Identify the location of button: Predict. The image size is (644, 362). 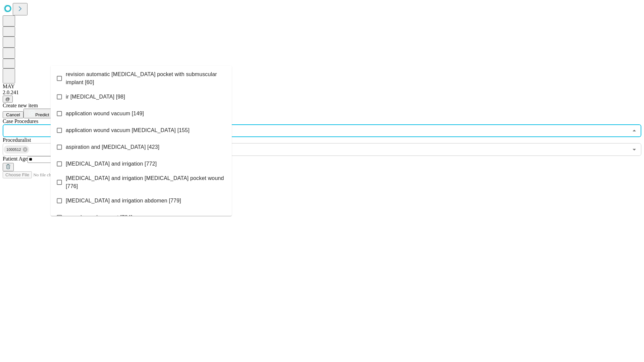
(39, 114).